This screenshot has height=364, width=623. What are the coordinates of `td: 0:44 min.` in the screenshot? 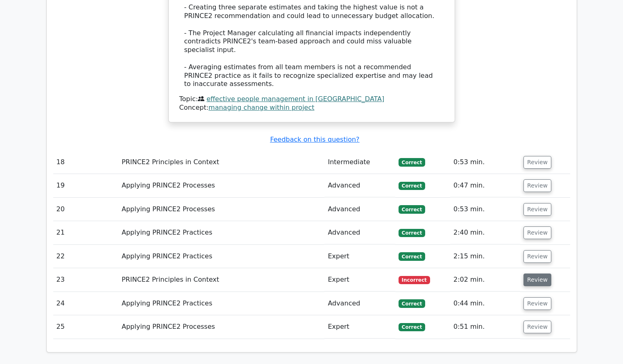 It's located at (485, 303).